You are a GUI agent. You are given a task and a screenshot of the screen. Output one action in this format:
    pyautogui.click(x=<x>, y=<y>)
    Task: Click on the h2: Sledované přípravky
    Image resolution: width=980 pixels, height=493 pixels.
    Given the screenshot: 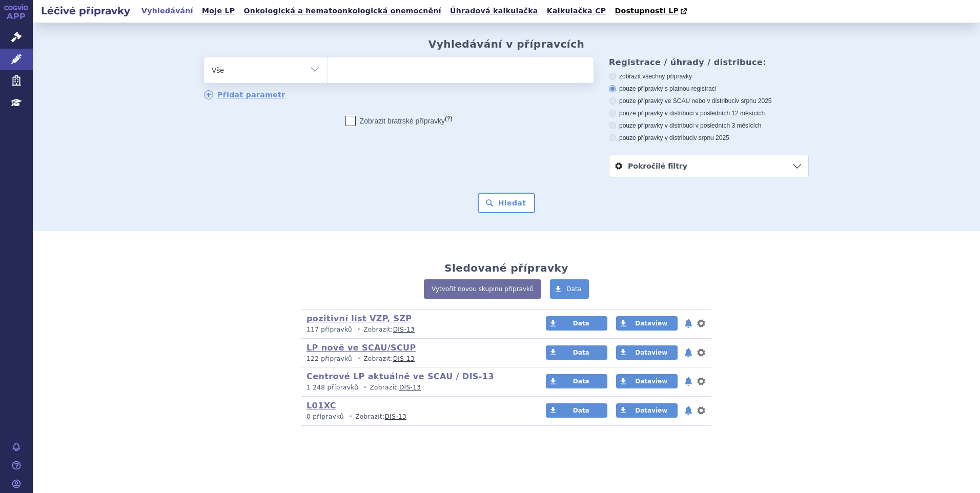 What is the action you would take?
    pyautogui.click(x=506, y=268)
    